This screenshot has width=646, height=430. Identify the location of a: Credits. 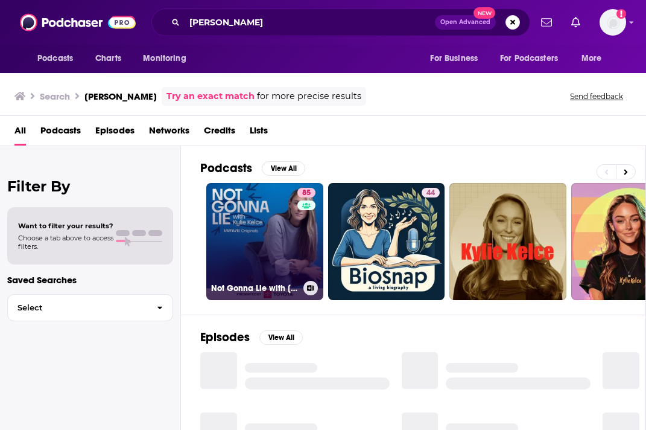
(220, 133).